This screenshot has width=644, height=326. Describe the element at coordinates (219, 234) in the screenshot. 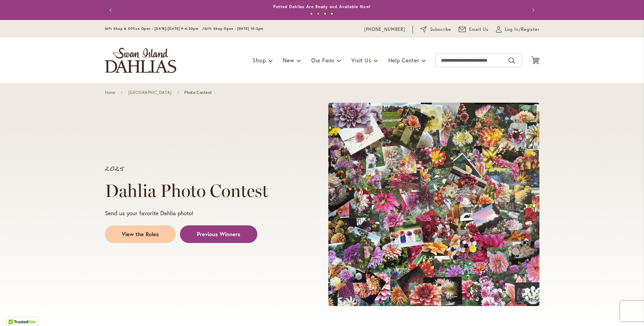

I see `a: Previous Winners` at that location.